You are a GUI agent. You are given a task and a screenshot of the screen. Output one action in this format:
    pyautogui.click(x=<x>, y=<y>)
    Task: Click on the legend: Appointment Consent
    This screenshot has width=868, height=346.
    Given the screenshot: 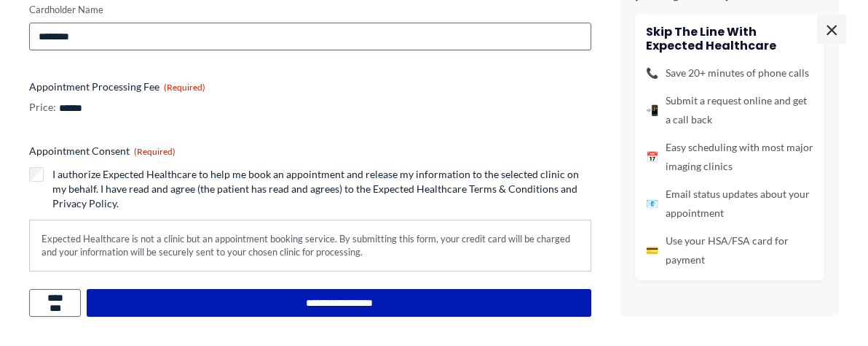 What is the action you would take?
    pyautogui.click(x=102, y=151)
    